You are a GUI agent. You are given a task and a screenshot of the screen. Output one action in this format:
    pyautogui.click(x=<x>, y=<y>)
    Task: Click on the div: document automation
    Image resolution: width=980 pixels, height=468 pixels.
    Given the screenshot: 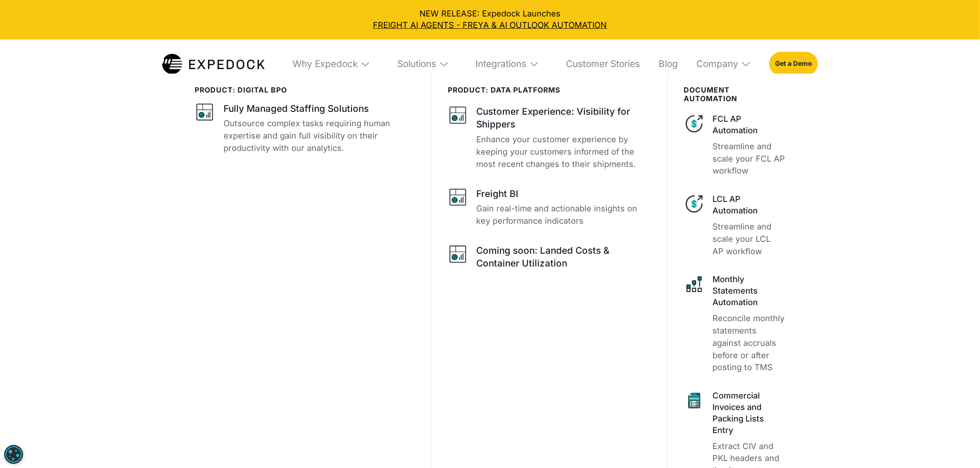 What is the action you would take?
    pyautogui.click(x=735, y=95)
    